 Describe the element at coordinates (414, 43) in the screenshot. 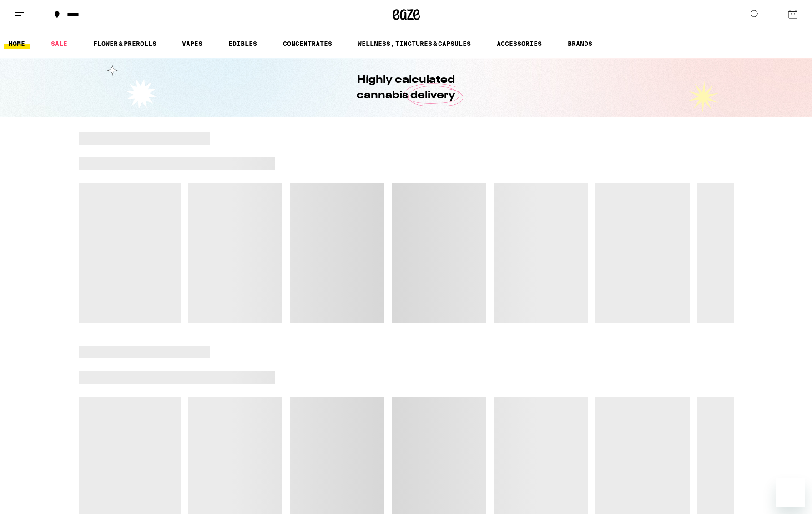

I see `a: WELLNESS, TINCTURES & CAPSULES` at that location.